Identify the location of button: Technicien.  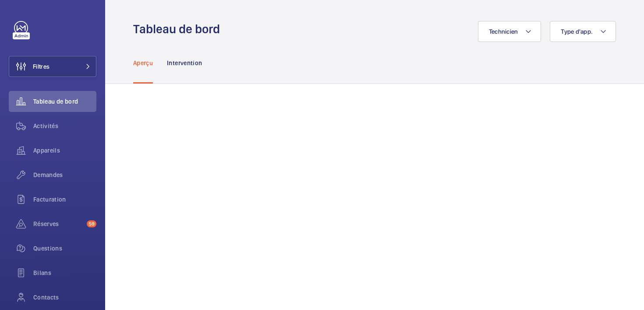
(510, 32).